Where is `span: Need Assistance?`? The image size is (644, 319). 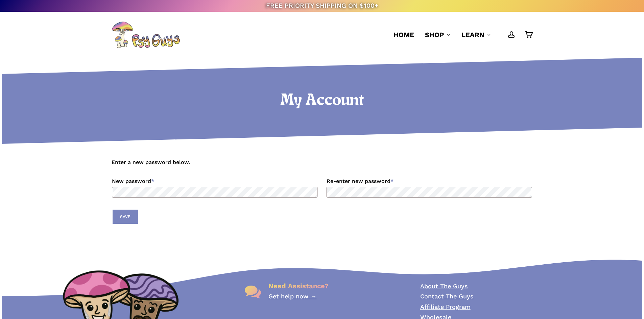 span: Need Assistance? is located at coordinates (298, 286).